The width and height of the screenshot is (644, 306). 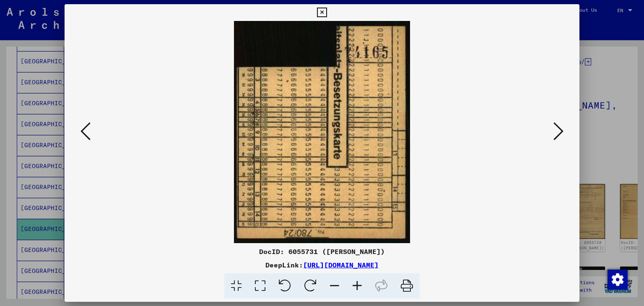 I want to click on img: 002.jpg, so click(x=322, y=132).